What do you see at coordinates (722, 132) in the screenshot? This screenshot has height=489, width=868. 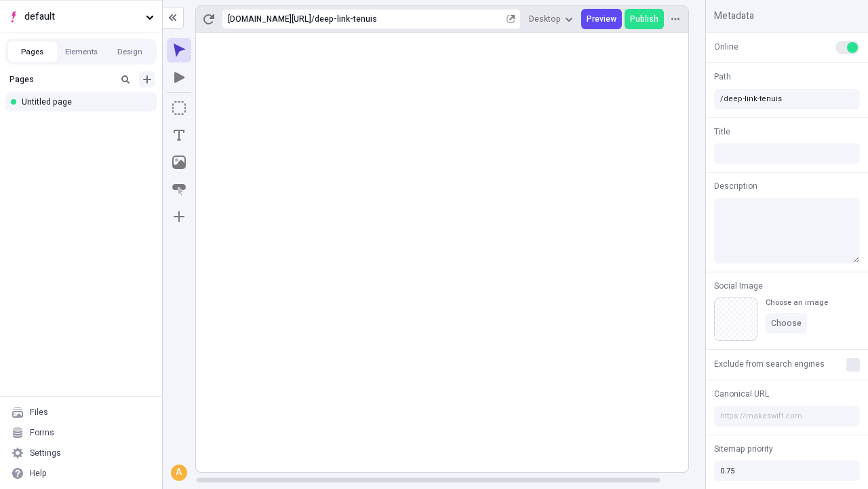 I see `span: Title` at bounding box center [722, 132].